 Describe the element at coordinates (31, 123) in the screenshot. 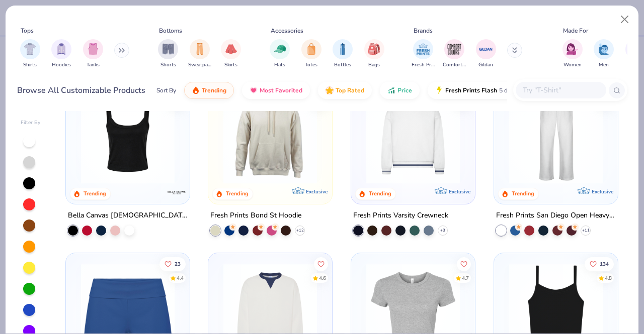

I see `div: Filter By` at that location.